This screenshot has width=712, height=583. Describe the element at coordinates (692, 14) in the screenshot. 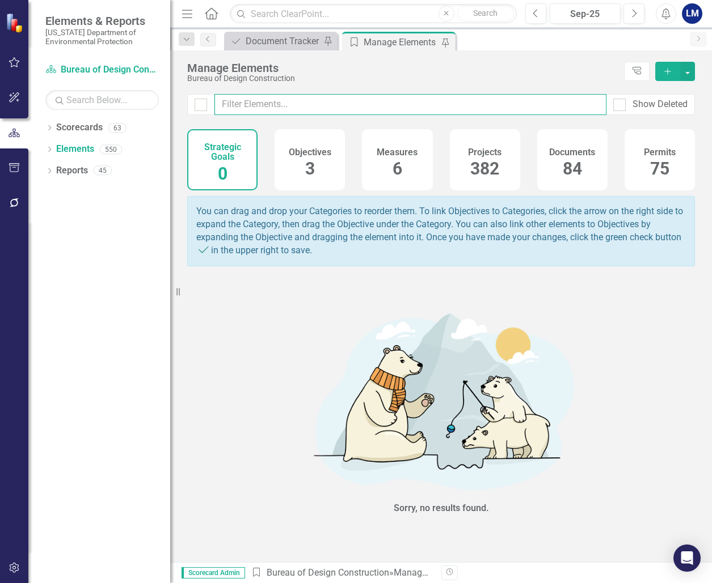

I see `button: LM` at that location.